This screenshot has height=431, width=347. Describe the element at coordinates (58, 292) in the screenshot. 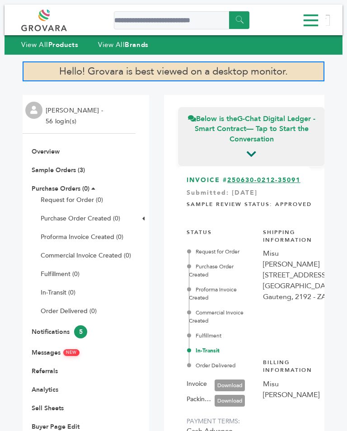

I see `a: In-Transit (0)` at that location.